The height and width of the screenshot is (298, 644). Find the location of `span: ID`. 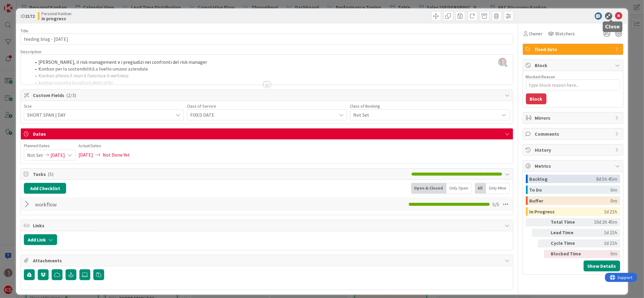

span: ID is located at coordinates (27, 16).